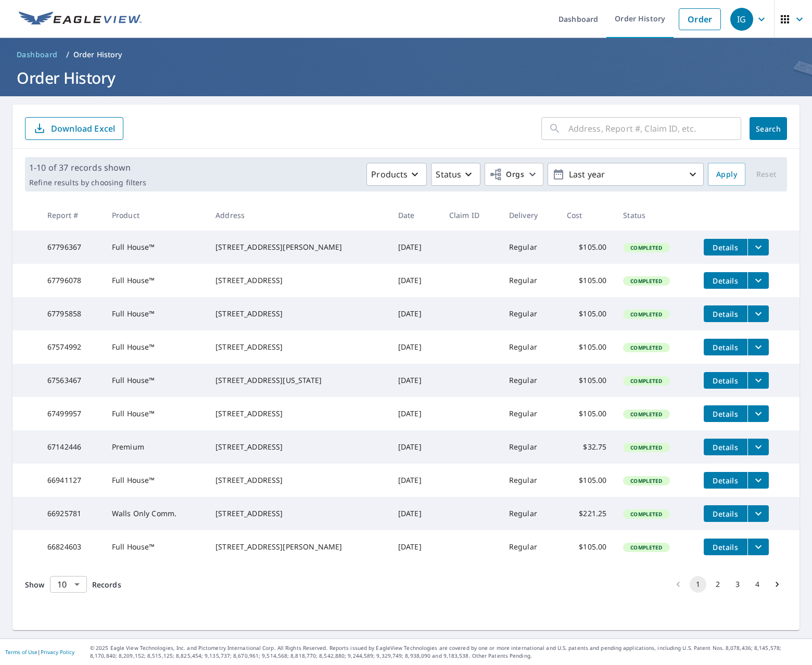  Describe the element at coordinates (456, 175) in the screenshot. I see `button: Status` at that location.